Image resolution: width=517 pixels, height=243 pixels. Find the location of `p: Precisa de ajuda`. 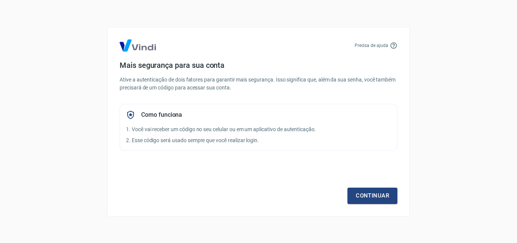

p: Precisa de ajuda is located at coordinates (371, 45).